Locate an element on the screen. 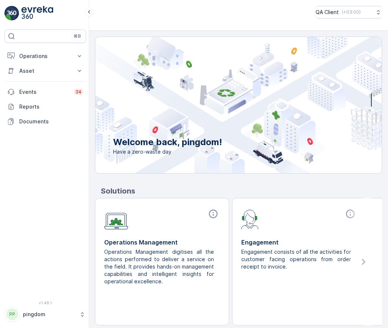 The width and height of the screenshot is (388, 328). span: v 1.48.1 is located at coordinates (45, 303).